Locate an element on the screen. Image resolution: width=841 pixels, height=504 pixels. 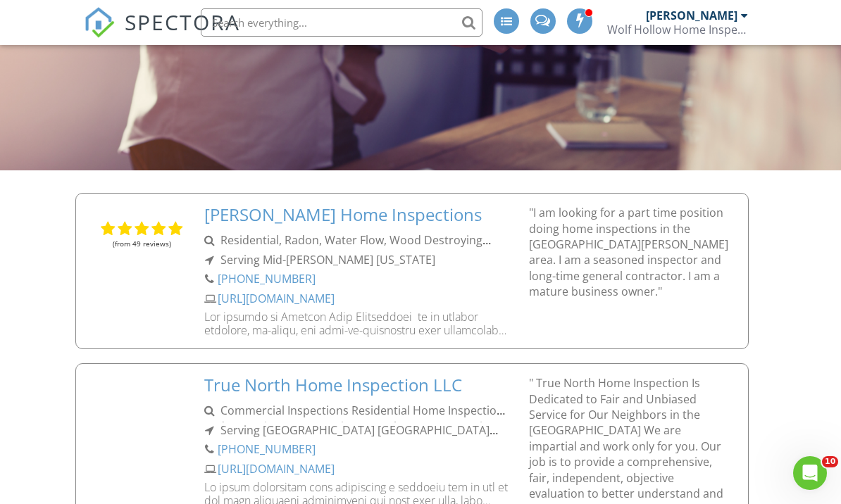
div: Lor ipsumdo si Ametcon Adip Elitseddoei te in utlabor etdolore, ma-aliqu, eni admi-ve-quisnostru ... is located at coordinates (358, 324).